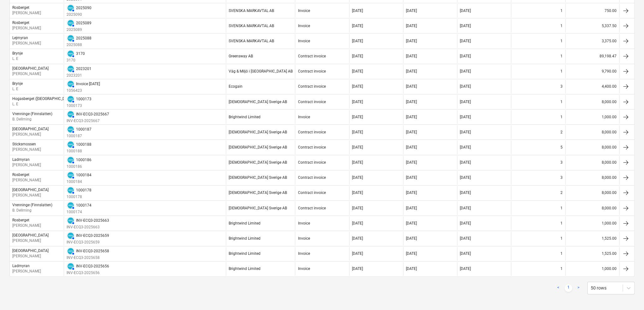 This screenshot has width=644, height=310. What do you see at coordinates (88, 273) in the screenshot?
I see `p: INV-ECQ3-2025656` at bounding box center [88, 273].